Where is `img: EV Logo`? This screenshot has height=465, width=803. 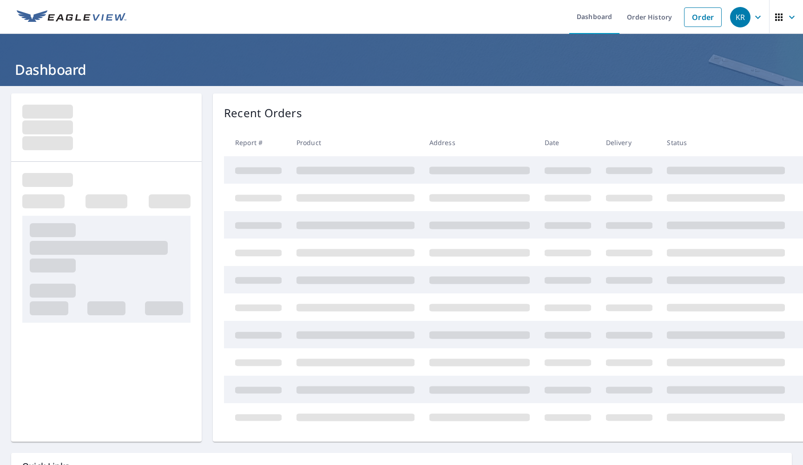
img: EV Logo is located at coordinates (72, 17).